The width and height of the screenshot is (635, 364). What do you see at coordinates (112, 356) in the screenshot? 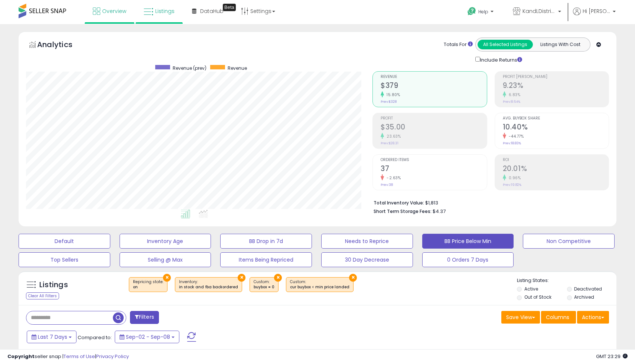
I see `a: Privacy Policy` at bounding box center [112, 356].